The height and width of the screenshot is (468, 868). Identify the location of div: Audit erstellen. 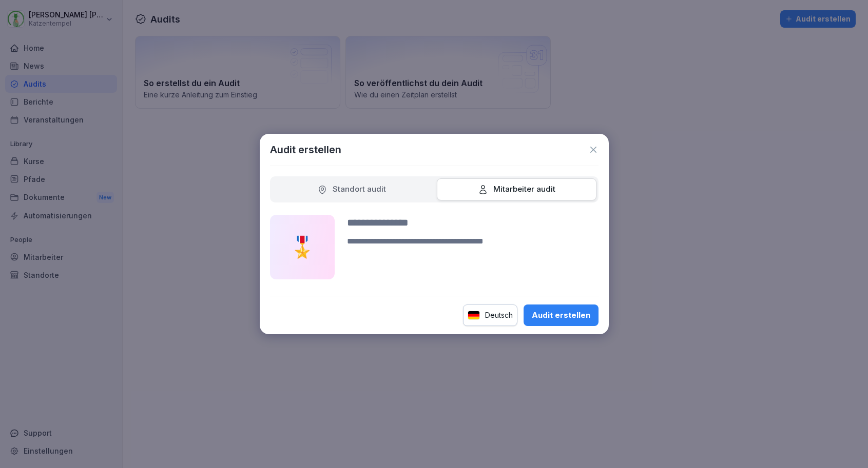
(561, 315).